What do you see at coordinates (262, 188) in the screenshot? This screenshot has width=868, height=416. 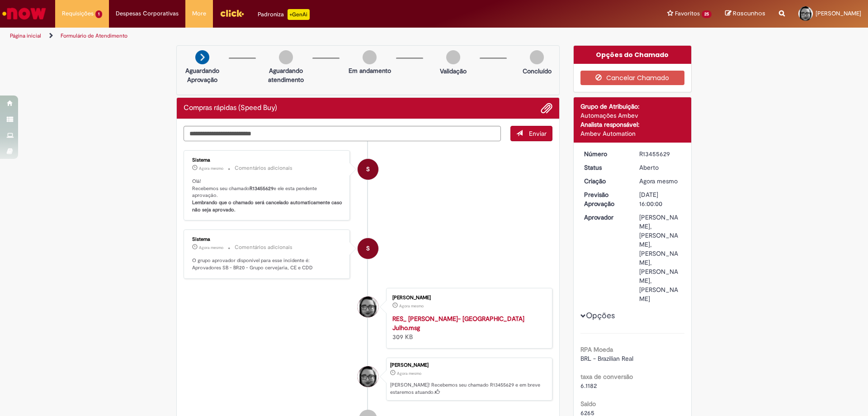 I see `b: R13455629` at bounding box center [262, 188].